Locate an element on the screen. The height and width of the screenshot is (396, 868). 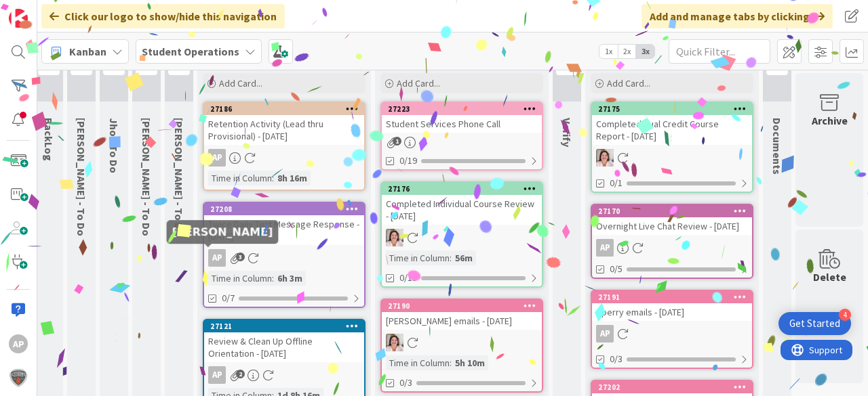
div: Get Started is located at coordinates (814, 324).